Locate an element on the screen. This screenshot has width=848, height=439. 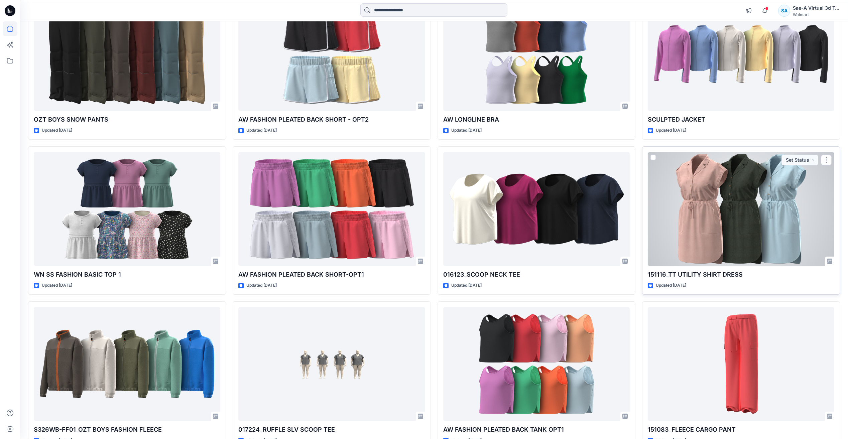
div: SA is located at coordinates (784, 11).